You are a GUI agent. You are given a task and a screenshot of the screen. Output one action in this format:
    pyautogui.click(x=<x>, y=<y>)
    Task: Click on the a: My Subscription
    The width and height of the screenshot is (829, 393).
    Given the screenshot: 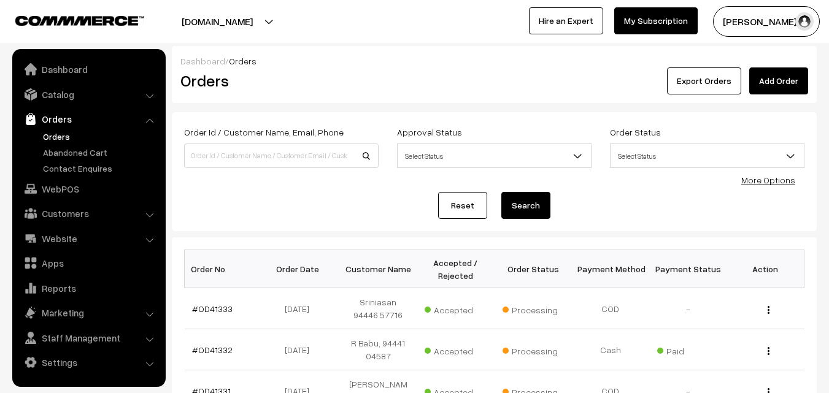 What is the action you would take?
    pyautogui.click(x=656, y=21)
    